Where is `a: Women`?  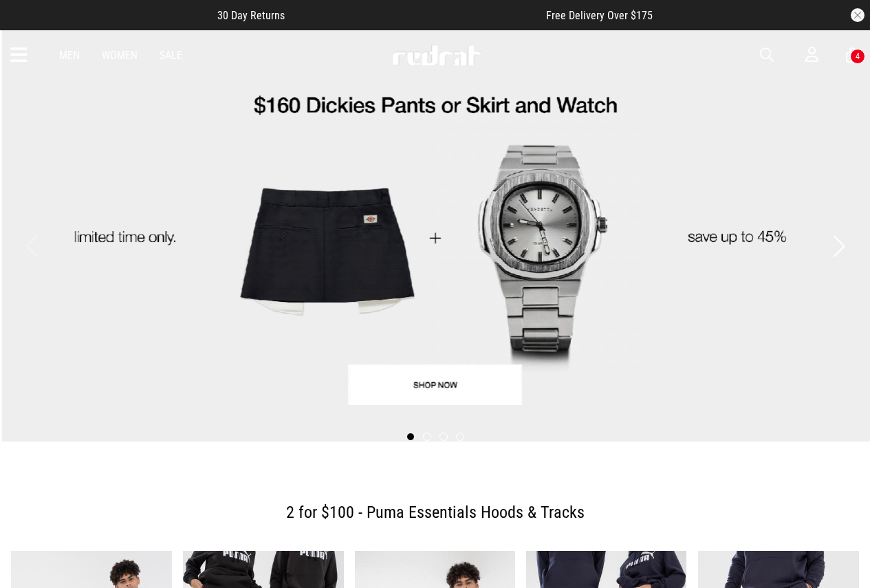 a: Women is located at coordinates (120, 55).